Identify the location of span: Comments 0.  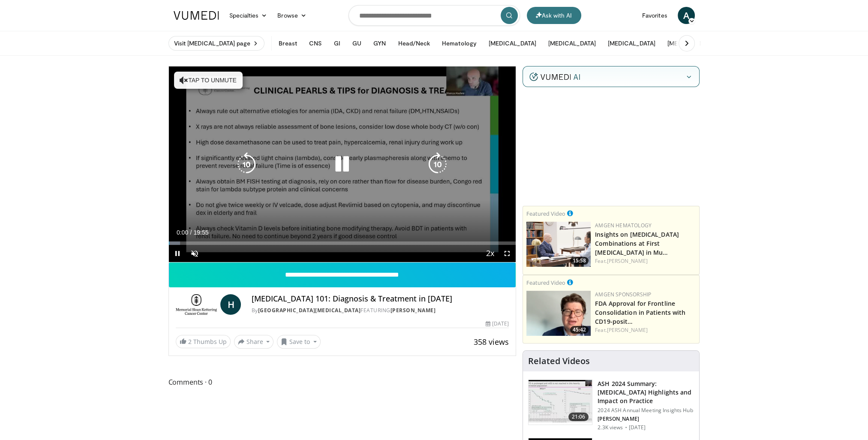
(343, 382).